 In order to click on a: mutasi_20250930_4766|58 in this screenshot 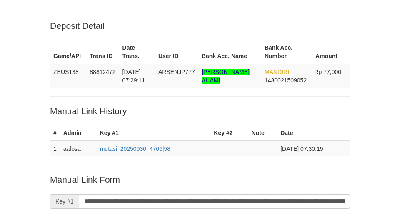, I will do `click(135, 148)`.